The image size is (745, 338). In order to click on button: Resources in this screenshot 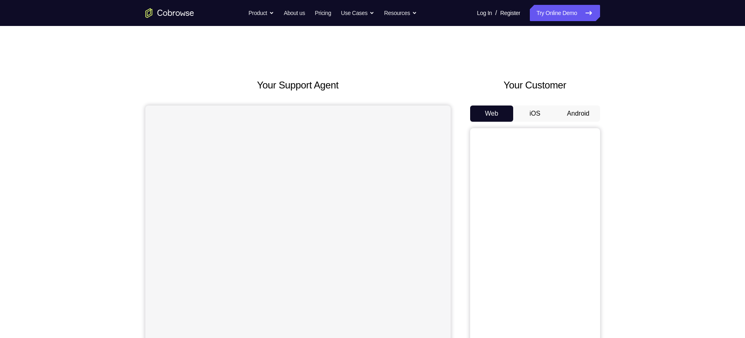, I will do `click(400, 13)`.